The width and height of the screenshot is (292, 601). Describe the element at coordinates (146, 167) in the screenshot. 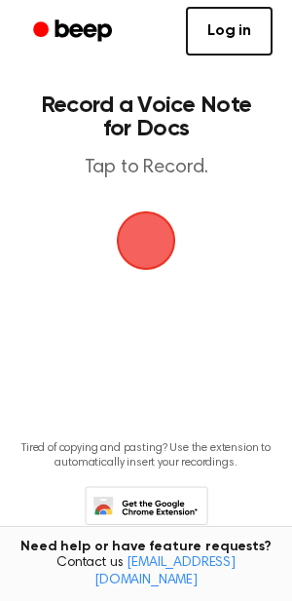

I see `p: Tap to Record.` at that location.